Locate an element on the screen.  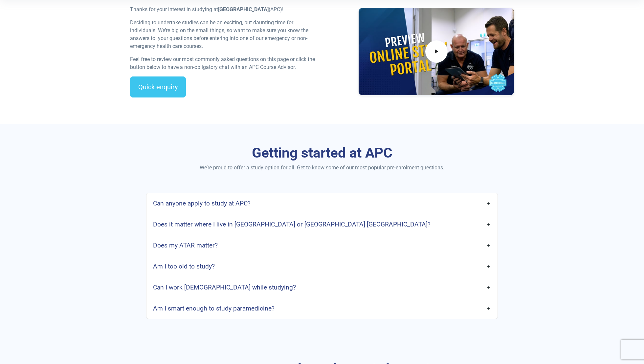
h4: Can anyone apply to study at APC? is located at coordinates (202, 203).